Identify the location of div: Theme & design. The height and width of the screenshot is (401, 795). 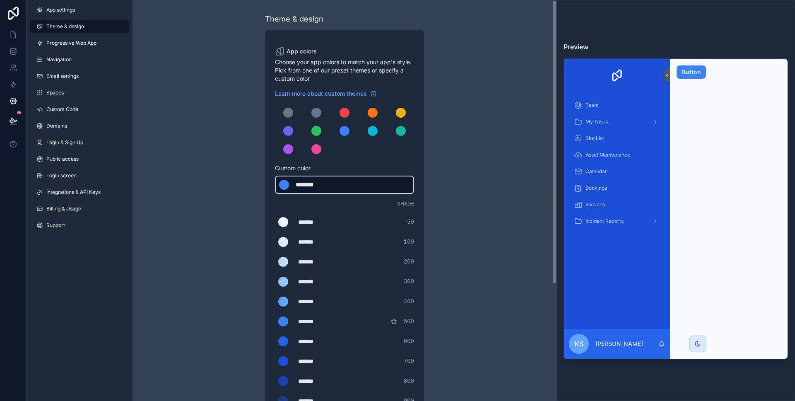
(294, 19).